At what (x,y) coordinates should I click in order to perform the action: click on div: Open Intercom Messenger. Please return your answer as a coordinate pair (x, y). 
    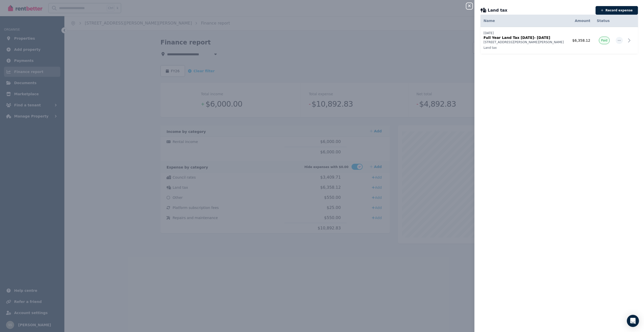
    Looking at the image, I should click on (633, 321).